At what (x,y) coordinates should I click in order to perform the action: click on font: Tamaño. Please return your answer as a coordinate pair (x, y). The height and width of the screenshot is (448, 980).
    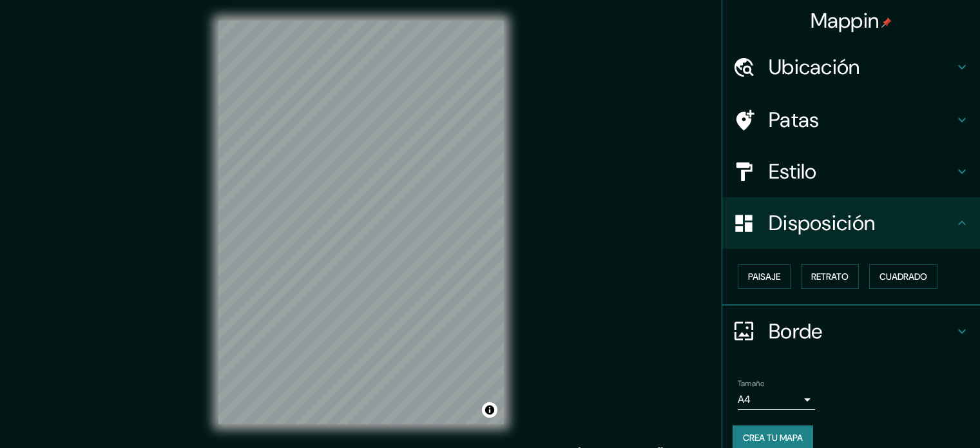
    Looking at the image, I should click on (750, 383).